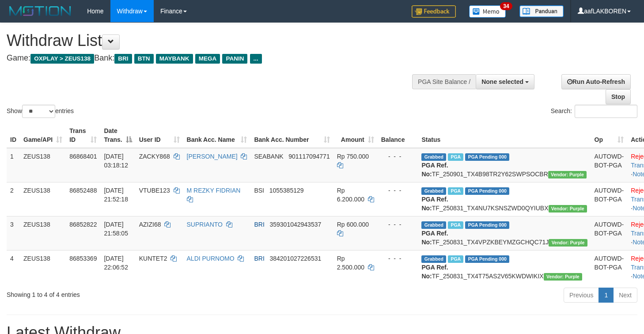 The width and height of the screenshot is (644, 334). What do you see at coordinates (154, 157) in the screenshot?
I see `span: ZACKY868` at bounding box center [154, 157].